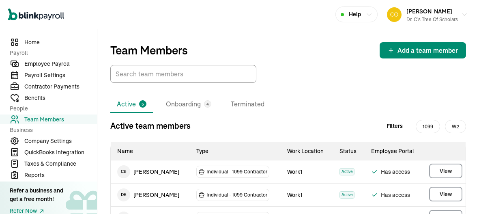 The height and width of the screenshot is (214, 479). Describe the element at coordinates (131, 104) in the screenshot. I see `li: Active` at that location.